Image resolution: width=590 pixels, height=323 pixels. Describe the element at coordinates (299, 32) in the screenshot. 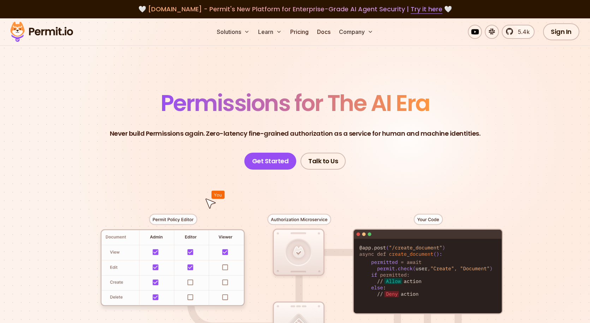

I see `a: Pricing` at that location.